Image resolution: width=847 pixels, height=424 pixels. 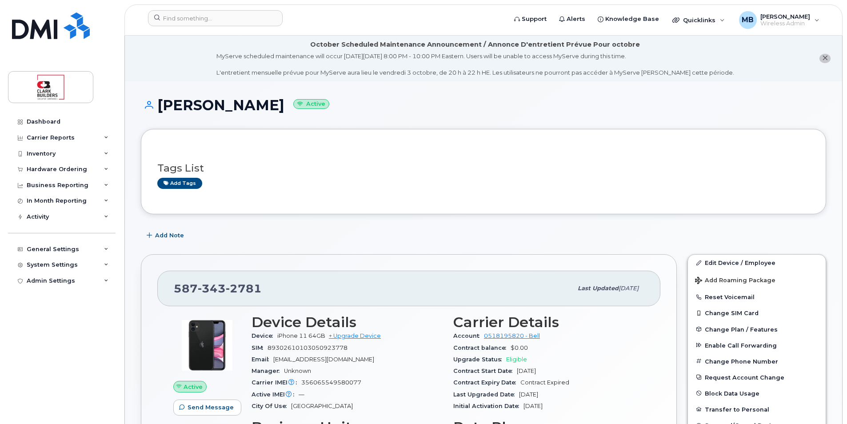 I want to click on span: Add Note, so click(x=169, y=235).